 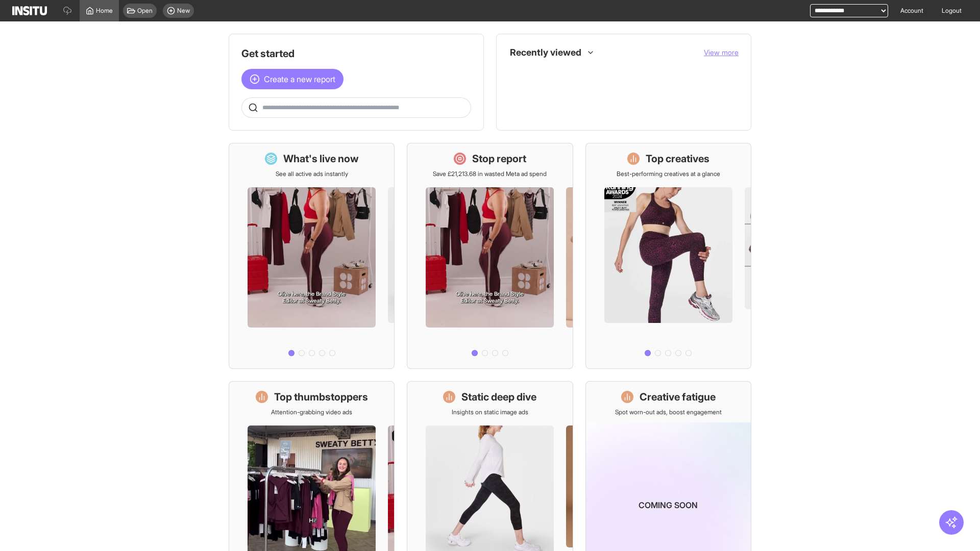 I want to click on span: View more, so click(x=721, y=52).